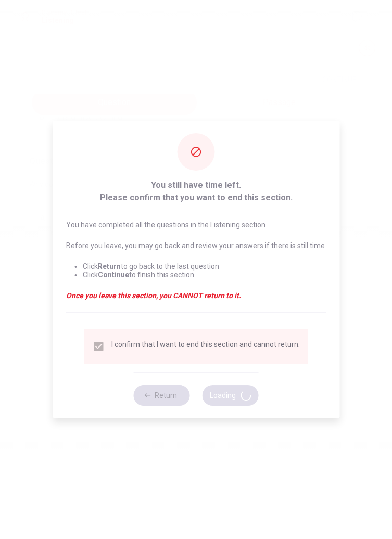  I want to click on button: Return, so click(162, 396).